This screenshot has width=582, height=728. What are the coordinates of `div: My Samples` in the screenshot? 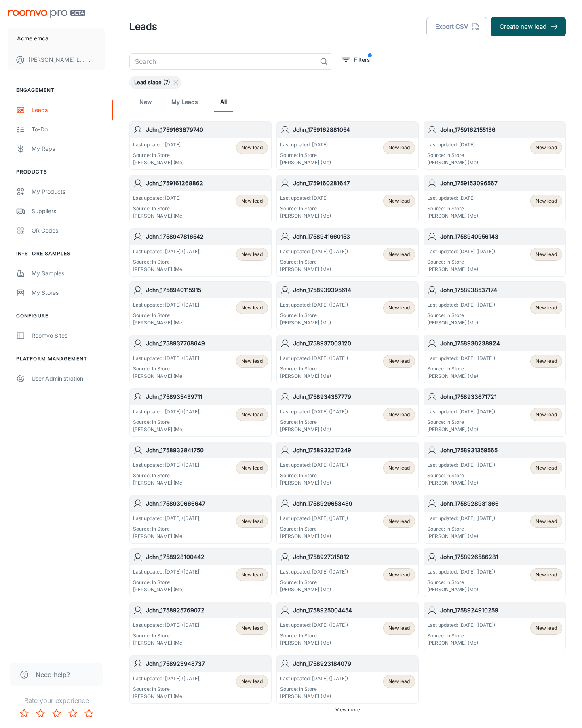 It's located at (68, 273).